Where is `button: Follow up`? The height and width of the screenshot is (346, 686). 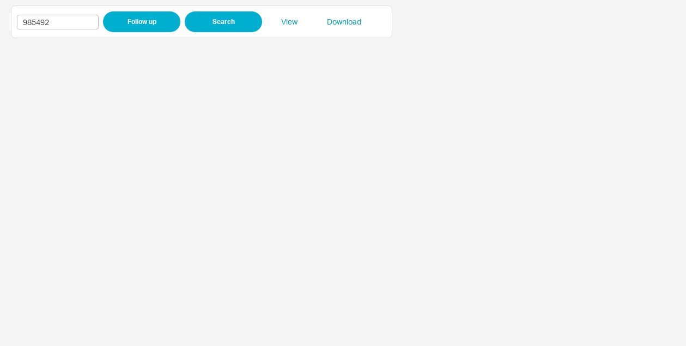
button: Follow up is located at coordinates (142, 22).